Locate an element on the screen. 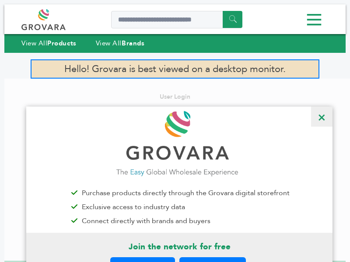 This screenshot has height=262, width=350. a: View AllProducts is located at coordinates (49, 43).